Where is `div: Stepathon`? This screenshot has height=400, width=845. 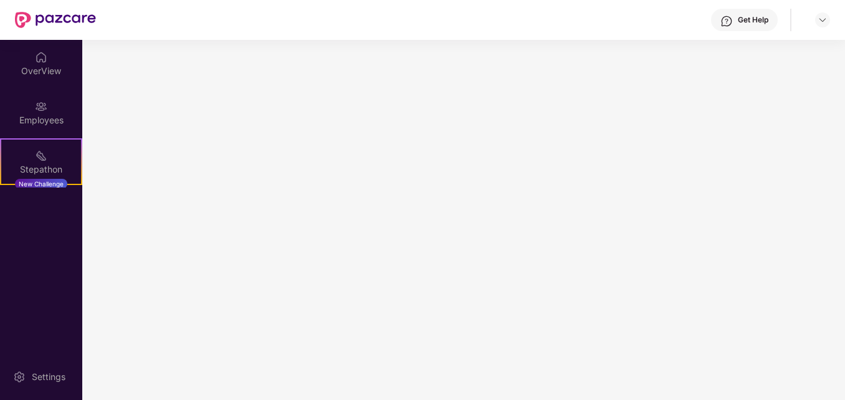
div: Stepathon is located at coordinates (41, 169).